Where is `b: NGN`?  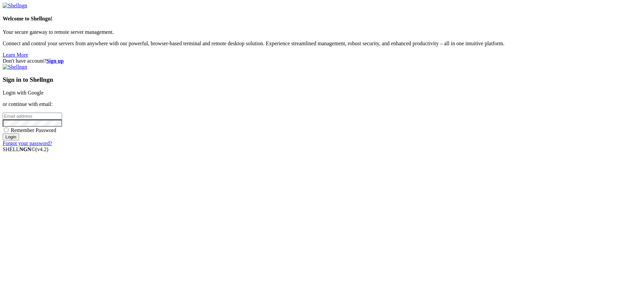
b: NGN is located at coordinates (25, 149).